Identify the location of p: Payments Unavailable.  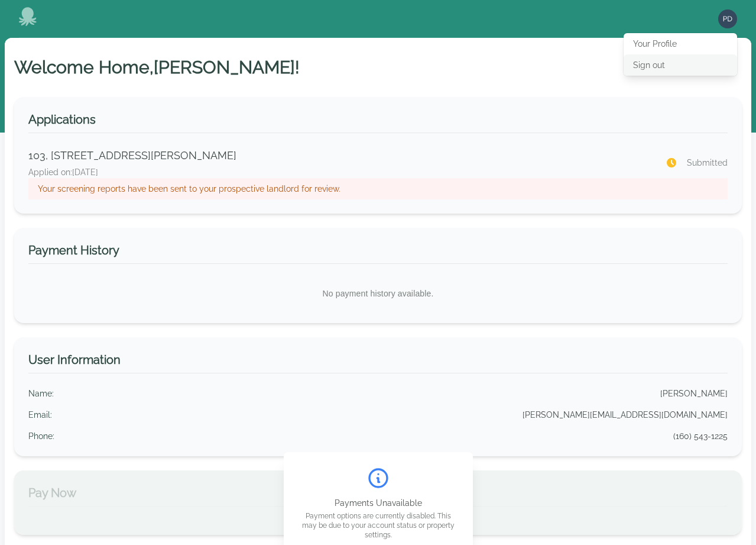
(378, 503).